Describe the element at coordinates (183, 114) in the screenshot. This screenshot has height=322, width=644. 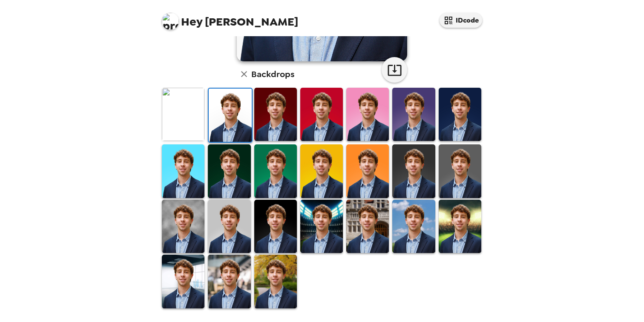
I see `img: Original` at that location.